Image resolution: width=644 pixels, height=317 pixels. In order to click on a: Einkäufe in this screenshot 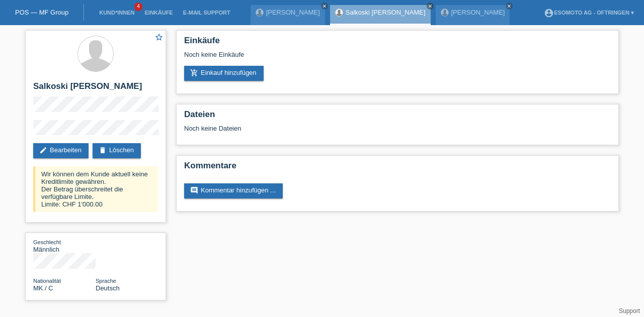, I will do `click(158, 13)`.